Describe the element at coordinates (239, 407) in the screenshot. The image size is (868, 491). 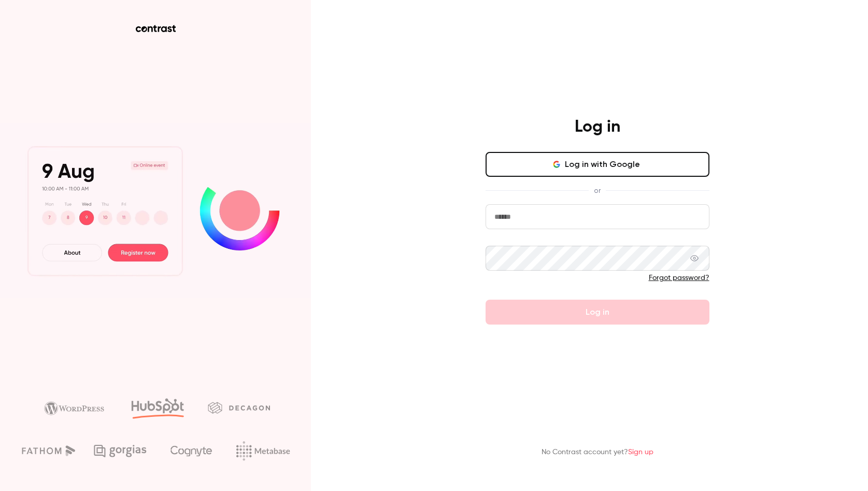
I see `img: decagon` at that location.